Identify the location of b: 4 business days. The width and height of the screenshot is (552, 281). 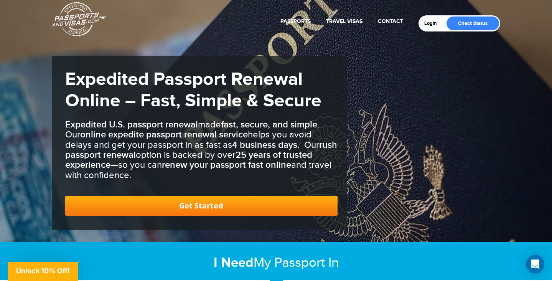
(265, 145).